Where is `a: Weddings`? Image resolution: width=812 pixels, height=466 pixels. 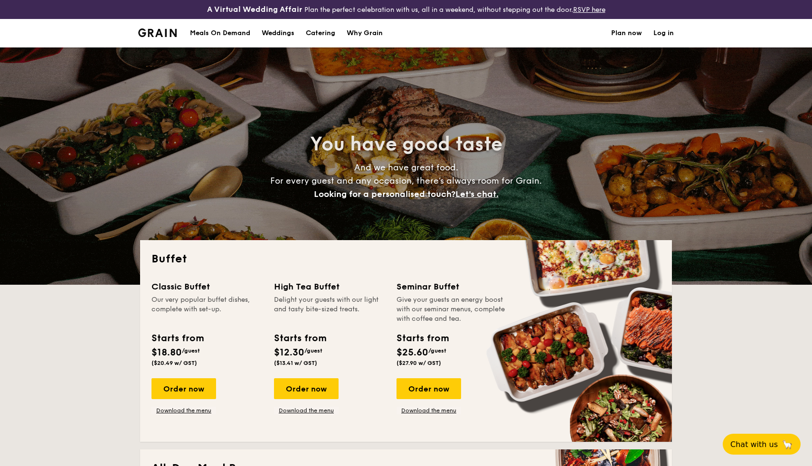
a: Weddings is located at coordinates (278, 33).